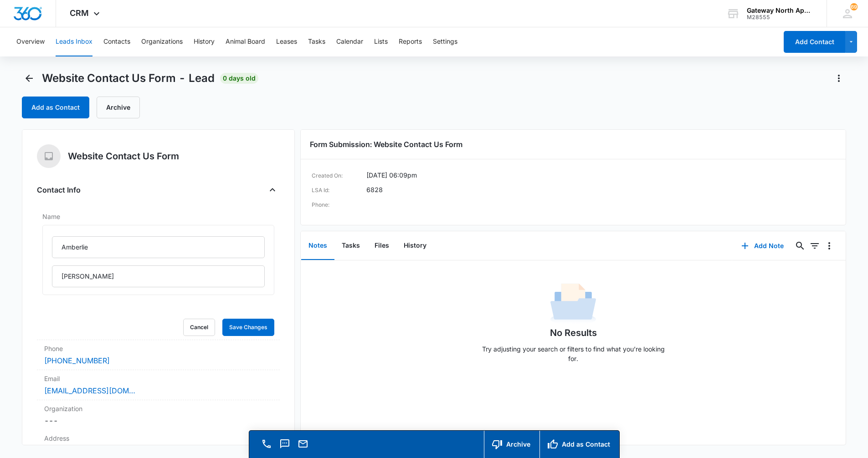  I want to click on p: Try adjusting your search or filters to find what you’re looking for., so click(573, 354).